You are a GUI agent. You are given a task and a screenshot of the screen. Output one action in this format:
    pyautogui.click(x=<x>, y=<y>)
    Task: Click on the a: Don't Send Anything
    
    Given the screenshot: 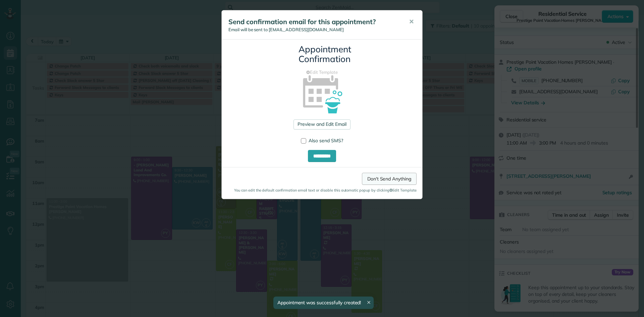 What is the action you would take?
    pyautogui.click(x=389, y=179)
    